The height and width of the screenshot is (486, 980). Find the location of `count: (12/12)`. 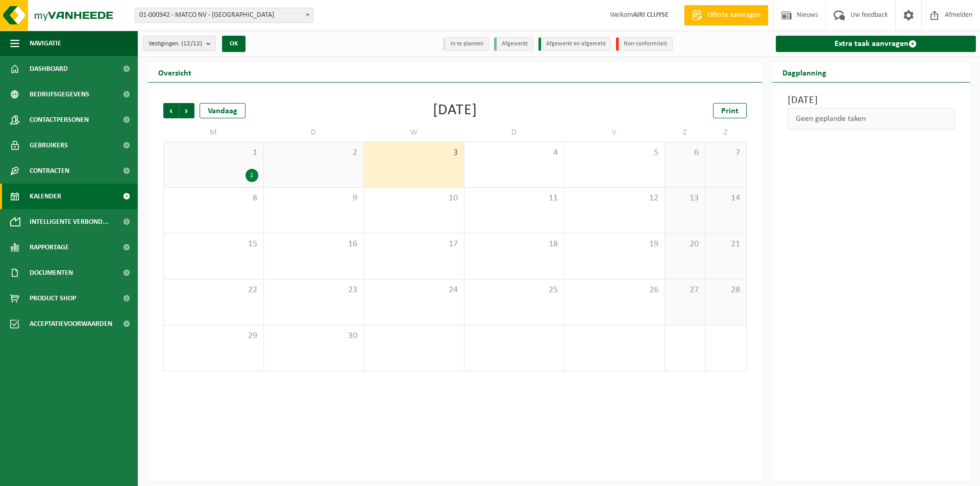

count: (12/12) is located at coordinates (192, 43).